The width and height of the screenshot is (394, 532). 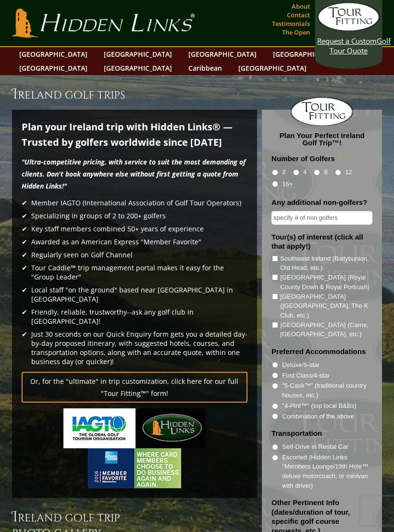 What do you see at coordinates (348, 172) in the screenshot?
I see `label: 12` at bounding box center [348, 172].